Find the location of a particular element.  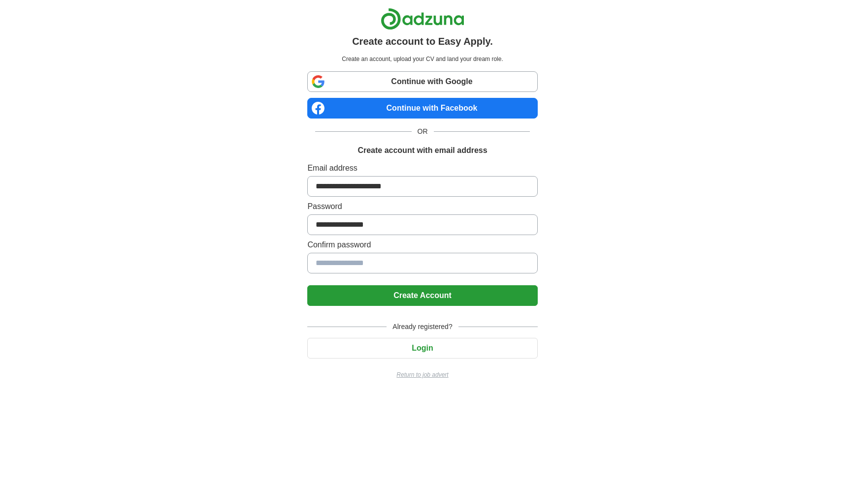

h1: Create account with email address is located at coordinates (422, 151).